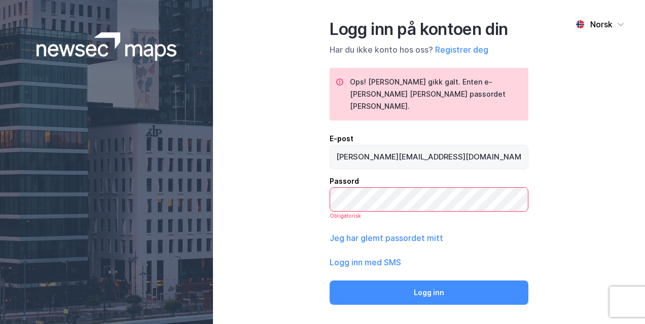  I want to click on button: Registrer deg, so click(461, 50).